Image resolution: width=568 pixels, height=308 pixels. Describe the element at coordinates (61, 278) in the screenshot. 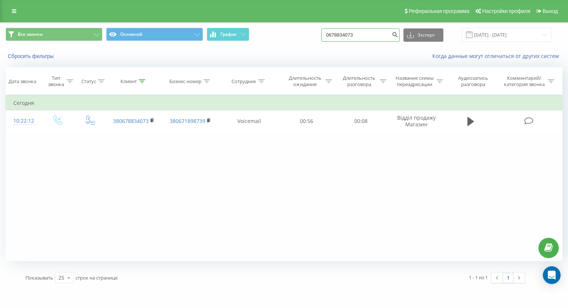

I see `div: 25` at that location.